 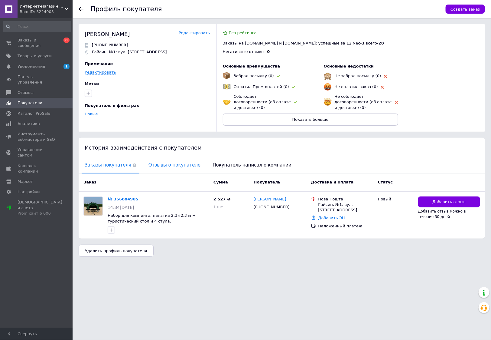 What do you see at coordinates (219, 207) in the screenshot?
I see `span: 1 шт.` at bounding box center [219, 207].